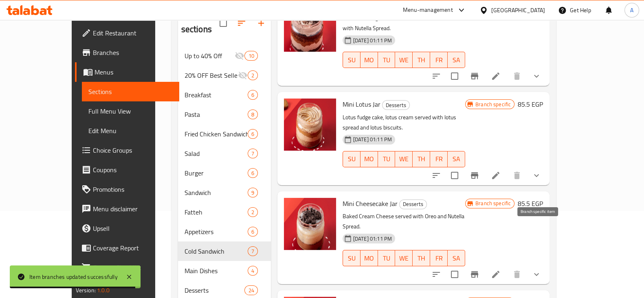 Image resolution: width=644 pixels, height=298 pixels. I want to click on span: Grocery Checklist, so click(133, 267).